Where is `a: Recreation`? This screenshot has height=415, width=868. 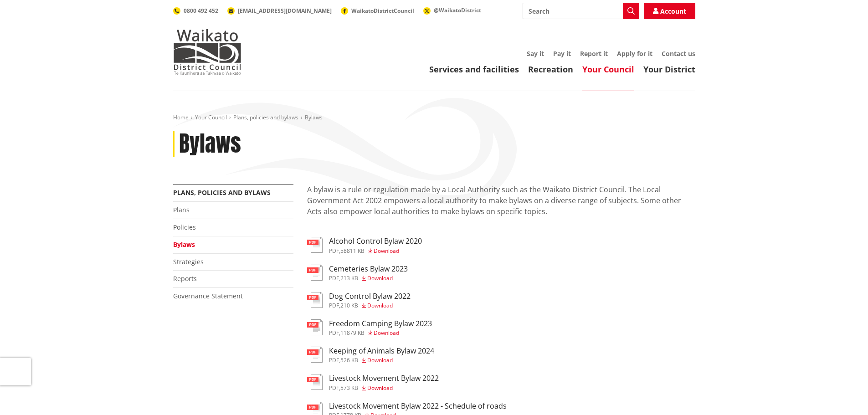 a: Recreation is located at coordinates (550, 69).